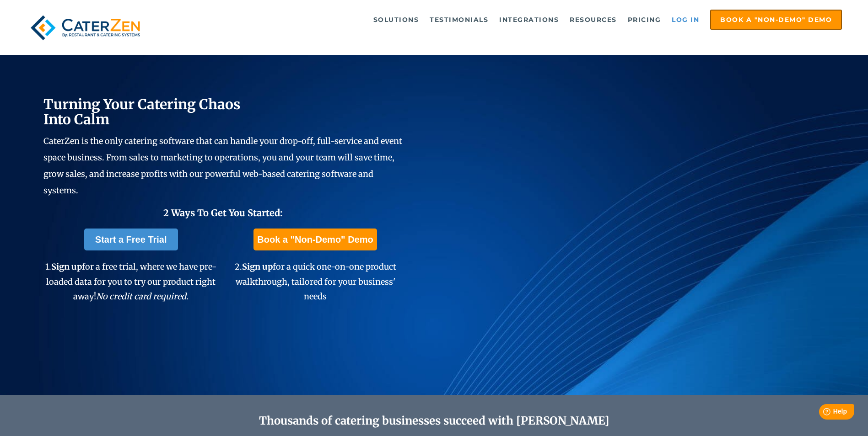 This screenshot has width=868, height=436. Describe the element at coordinates (85, 27) in the screenshot. I see `img: caterzen` at that location.